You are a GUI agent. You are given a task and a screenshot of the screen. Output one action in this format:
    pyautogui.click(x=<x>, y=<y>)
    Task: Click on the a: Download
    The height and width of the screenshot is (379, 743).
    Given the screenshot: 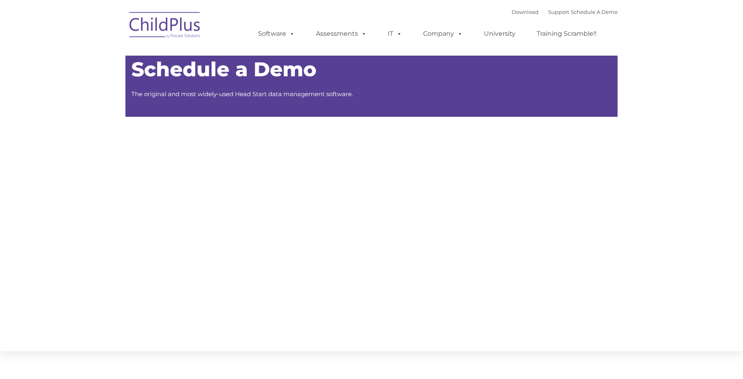 What is the action you would take?
    pyautogui.click(x=525, y=12)
    